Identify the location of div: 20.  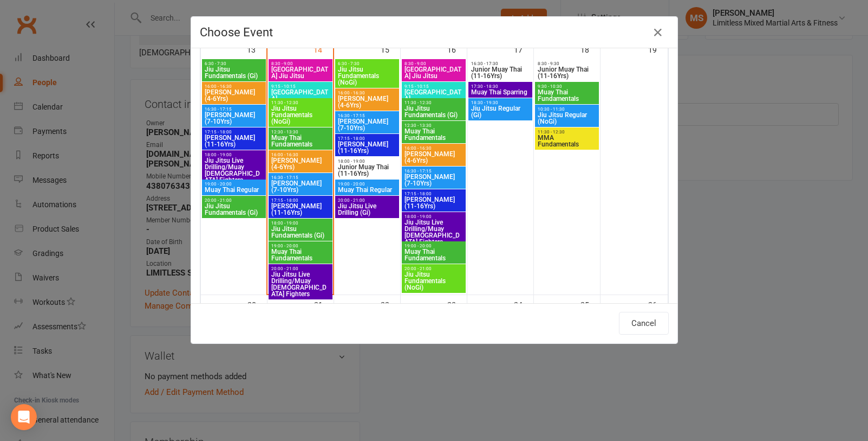
(257, 304).